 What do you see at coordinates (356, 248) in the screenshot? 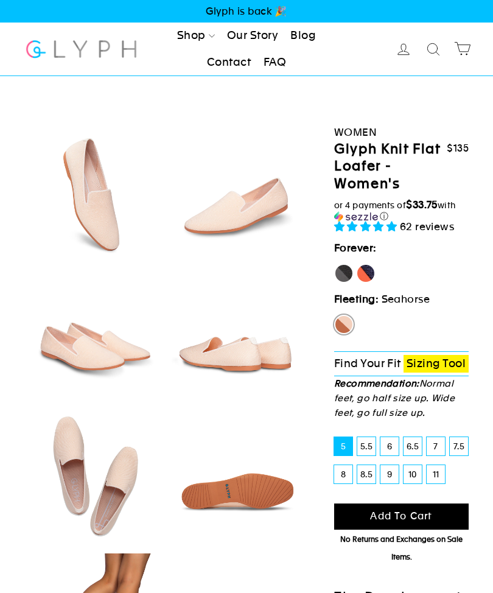
I see `strong: Forever:` at bounding box center [356, 248].